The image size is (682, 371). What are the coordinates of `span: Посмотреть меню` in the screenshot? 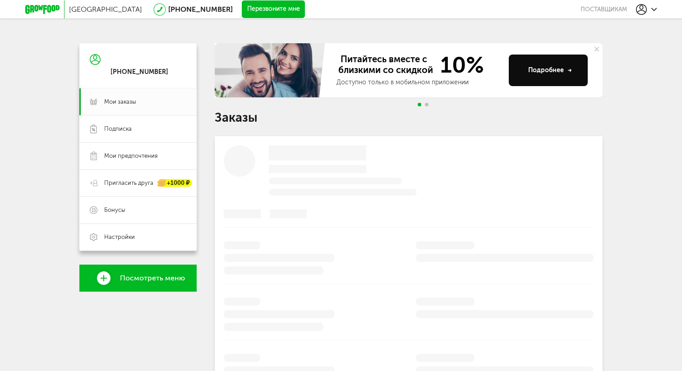 It's located at (153, 278).